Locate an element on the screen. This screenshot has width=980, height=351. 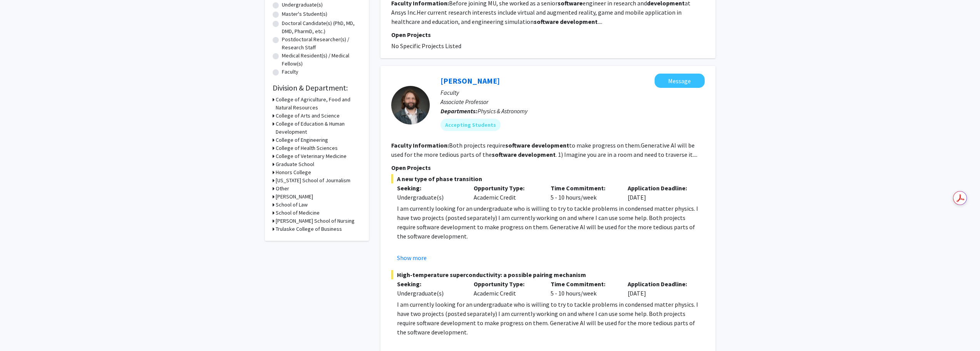
h3: College of Agriculture, Food and Natural Resources is located at coordinates (318, 103).